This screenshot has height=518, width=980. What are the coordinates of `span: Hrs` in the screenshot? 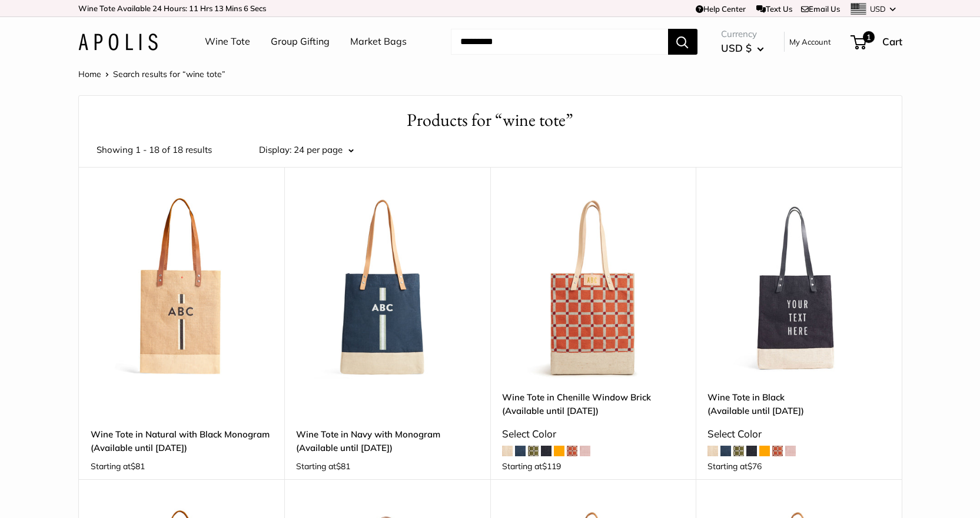 It's located at (206, 8).